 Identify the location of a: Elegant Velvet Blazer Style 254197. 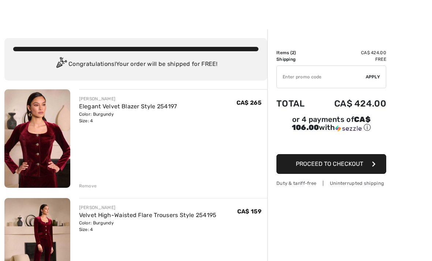
(128, 106).